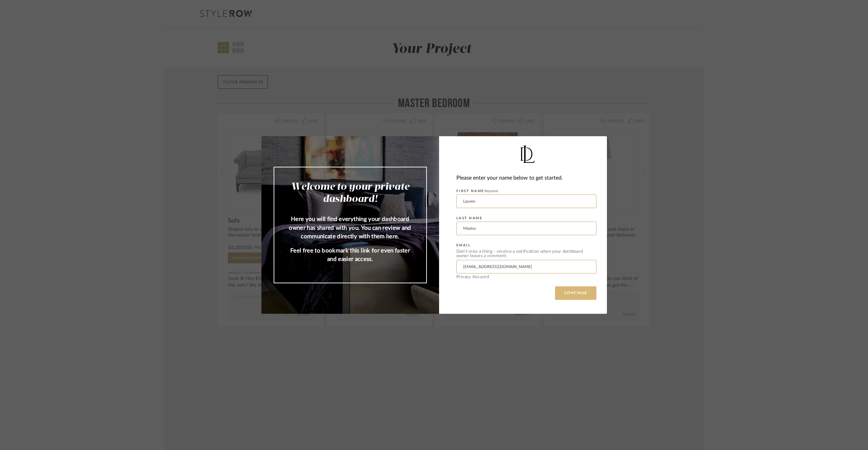  I want to click on button: CONTINUE, so click(575, 293).